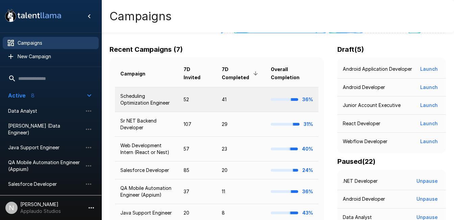 This screenshot has height=220, width=454. I want to click on td: 57, so click(198, 149).